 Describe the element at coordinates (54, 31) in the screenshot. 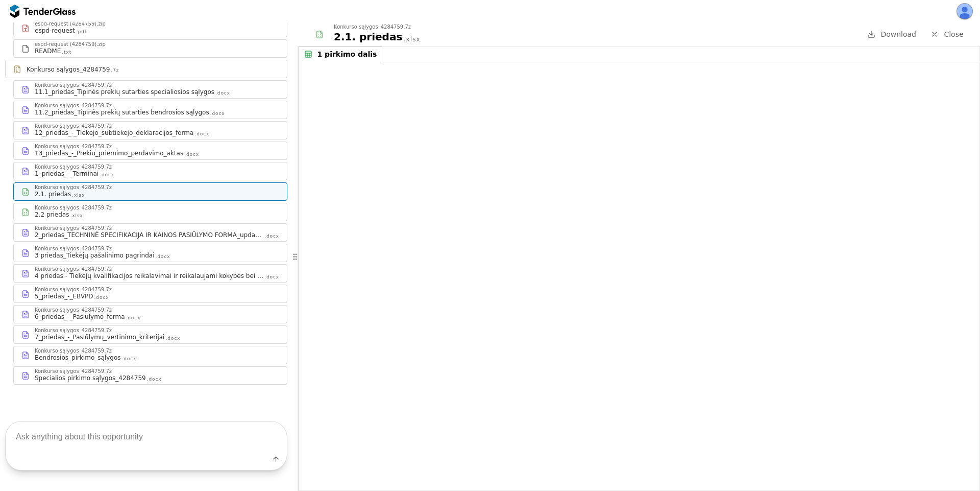

I see `div: espd-request` at that location.